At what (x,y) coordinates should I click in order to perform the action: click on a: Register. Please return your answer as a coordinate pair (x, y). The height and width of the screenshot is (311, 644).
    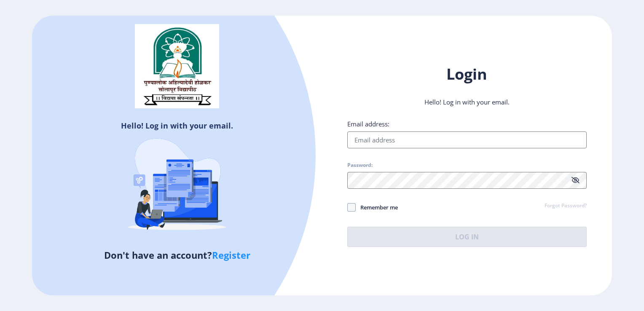
    Looking at the image, I should click on (231, 255).